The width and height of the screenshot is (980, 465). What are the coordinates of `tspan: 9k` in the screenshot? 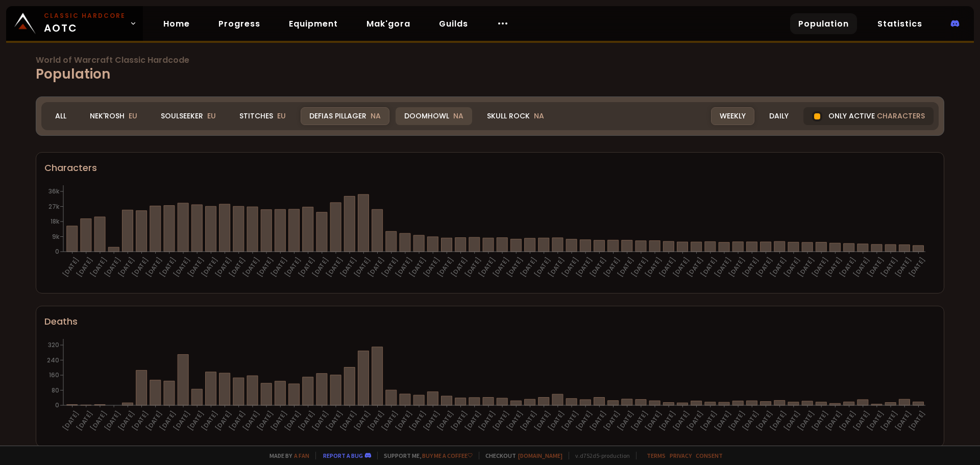 It's located at (55, 236).